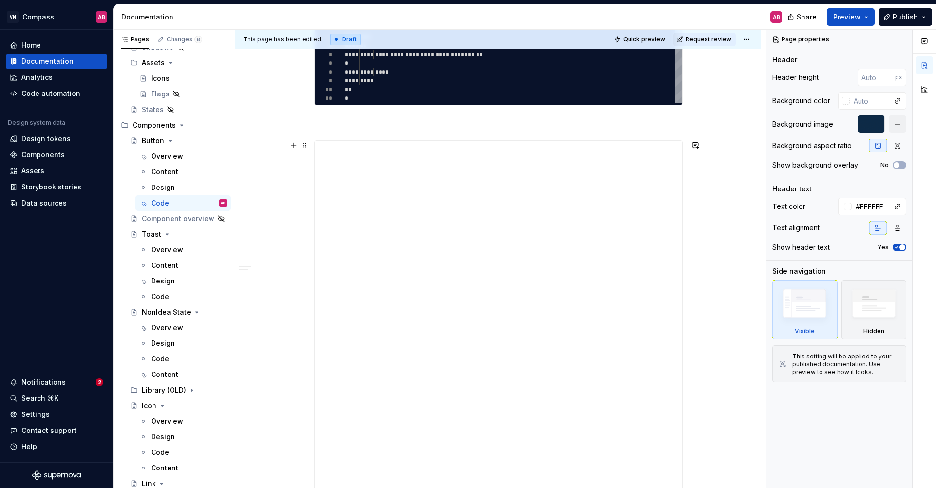 The width and height of the screenshot is (936, 488). What do you see at coordinates (789, 207) in the screenshot?
I see `div: Text color` at bounding box center [789, 207].